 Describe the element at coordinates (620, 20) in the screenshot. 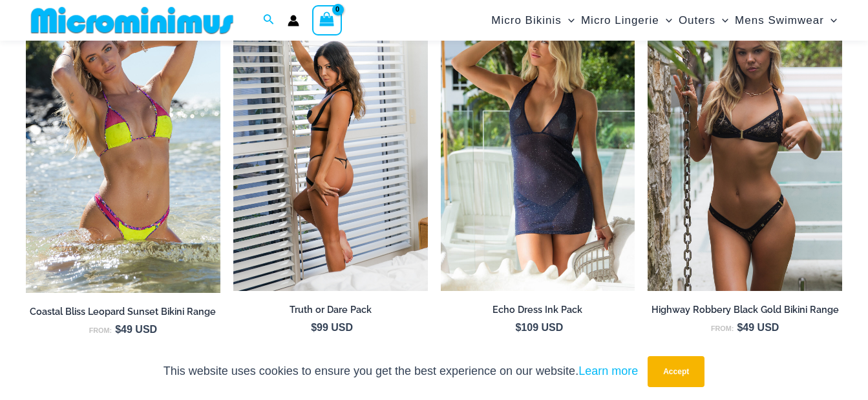

I see `span: Micro Lingerie` at that location.